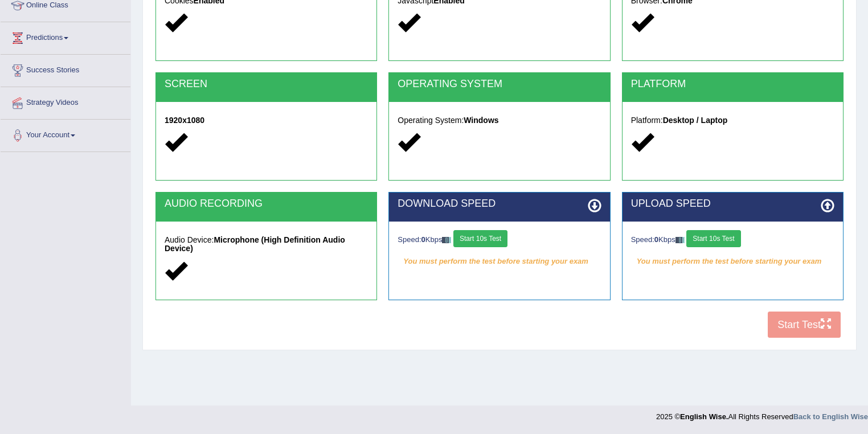 The image size is (868, 434). Describe the element at coordinates (65, 134) in the screenshot. I see `a: Your Account` at that location.